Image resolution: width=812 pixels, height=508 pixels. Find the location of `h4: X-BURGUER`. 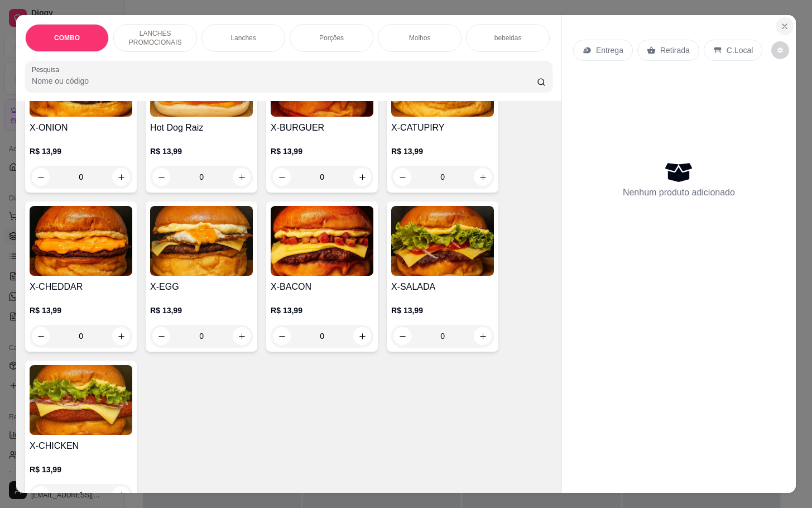

h4: X-BURGUER is located at coordinates (322, 128).